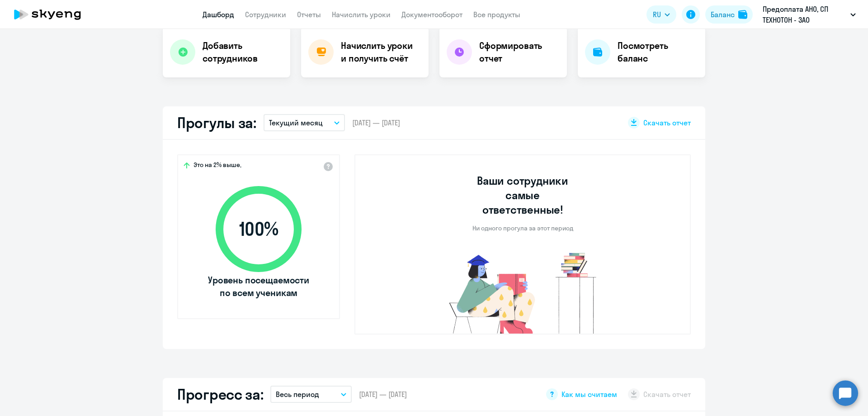 This screenshot has height=416, width=868. Describe the element at coordinates (589, 394) in the screenshot. I see `span: Как мы считаем` at that location.